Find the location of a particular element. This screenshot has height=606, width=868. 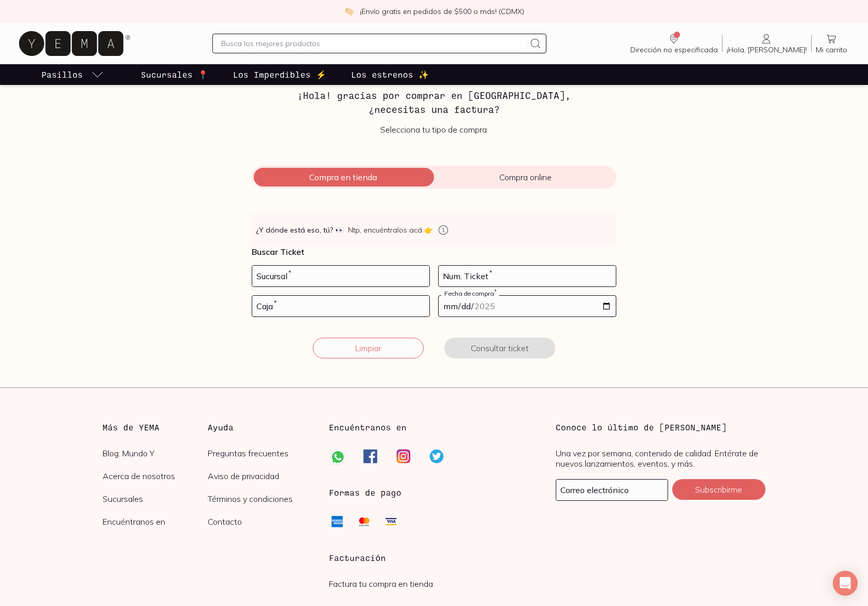

a: Sucursales is located at coordinates (155, 499).